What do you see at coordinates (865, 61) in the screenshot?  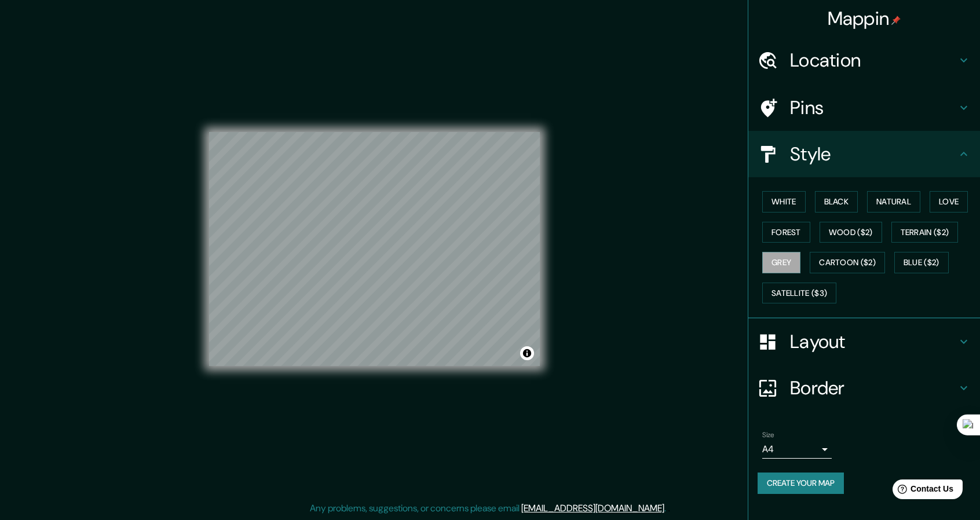 I see `div: Location` at bounding box center [865, 61].